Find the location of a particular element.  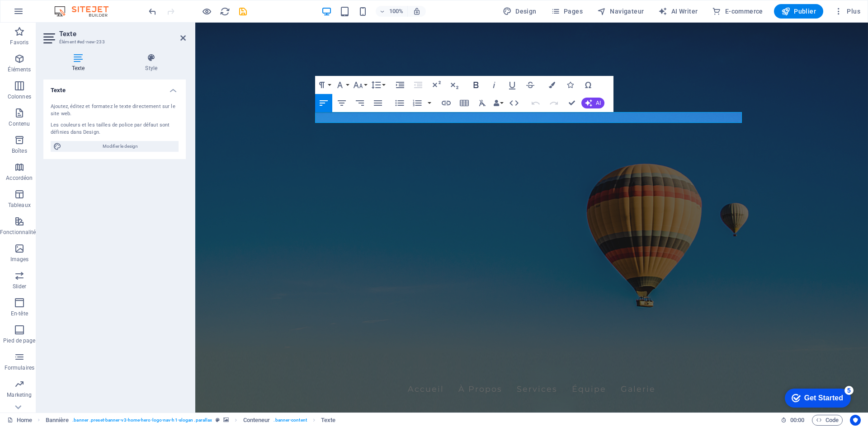

span: AI Writer is located at coordinates (678, 11).